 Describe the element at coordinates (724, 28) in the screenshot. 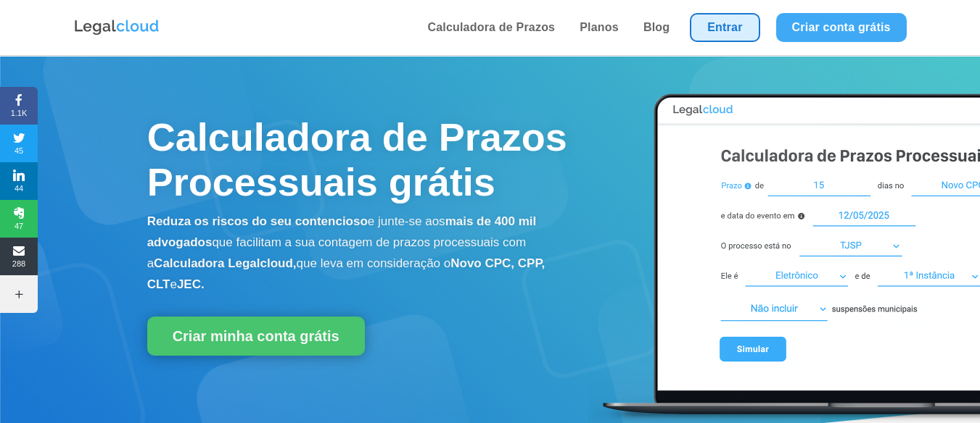

I see `a: Entrar` at that location.